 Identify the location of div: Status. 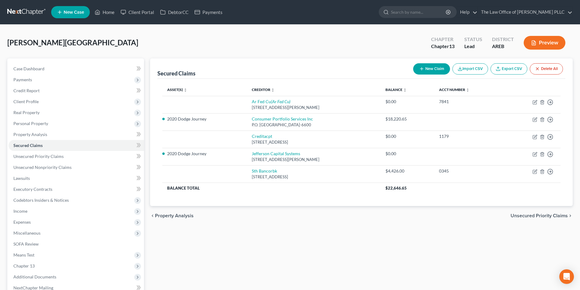
(473, 39).